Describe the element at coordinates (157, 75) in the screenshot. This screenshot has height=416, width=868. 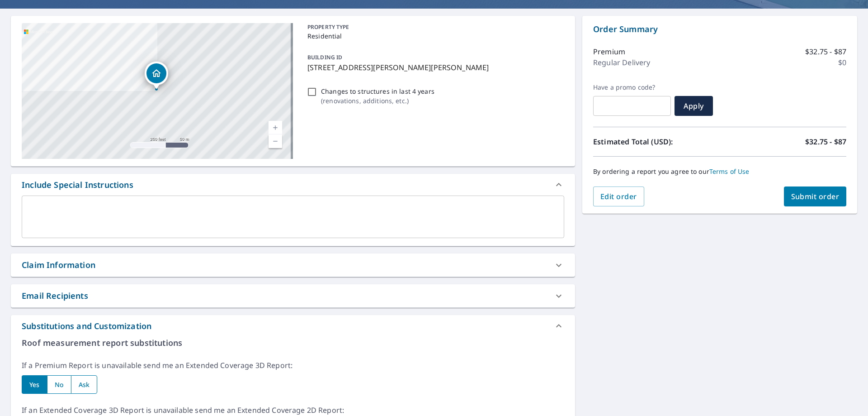
I see `div: Dropped pin, building 1, Residential property, 12555 Metz Rd Sanger, TX 76266` at that location.